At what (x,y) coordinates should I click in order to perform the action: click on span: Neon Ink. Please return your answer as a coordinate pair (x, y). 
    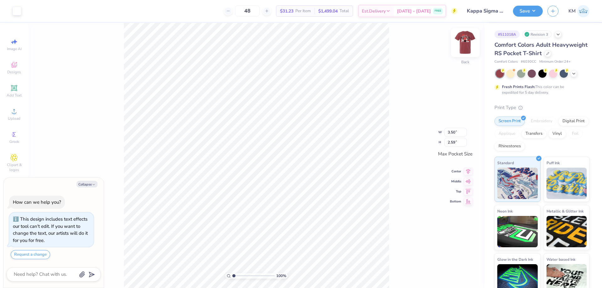
    Looking at the image, I should click on (505, 211).